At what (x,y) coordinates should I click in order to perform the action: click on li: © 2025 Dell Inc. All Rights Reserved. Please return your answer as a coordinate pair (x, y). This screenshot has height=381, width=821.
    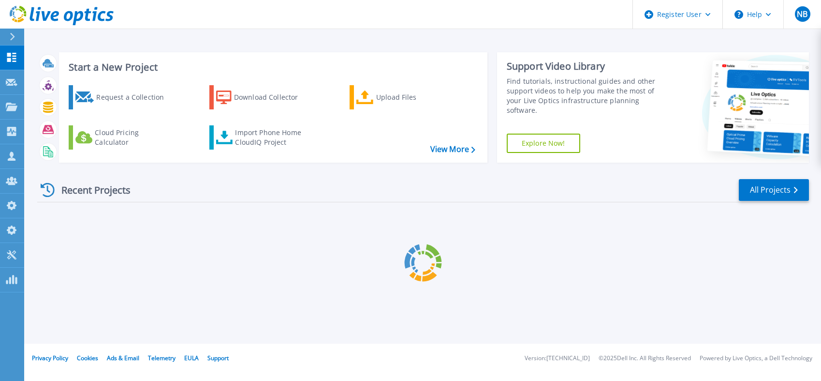
    Looking at the image, I should click on (645, 358).